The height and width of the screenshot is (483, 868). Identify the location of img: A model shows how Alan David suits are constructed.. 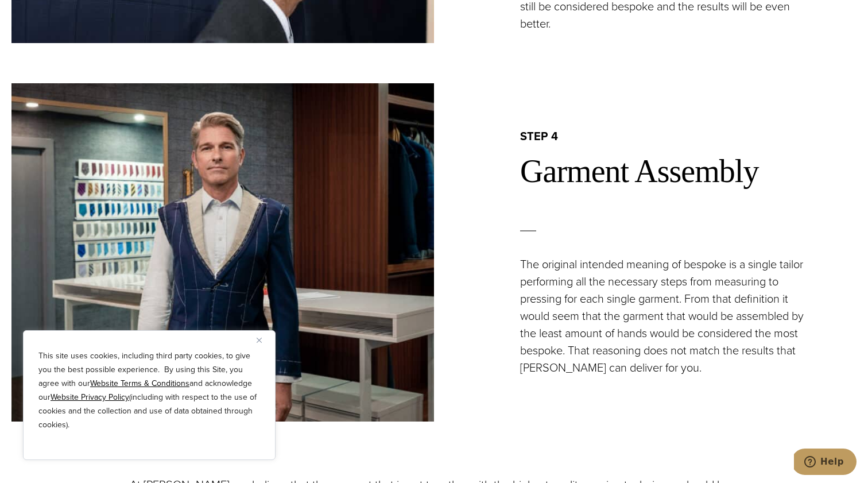
(223, 252).